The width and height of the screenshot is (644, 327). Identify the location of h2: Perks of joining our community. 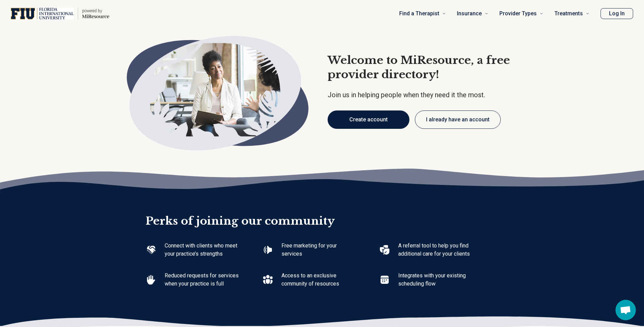
(322, 210).